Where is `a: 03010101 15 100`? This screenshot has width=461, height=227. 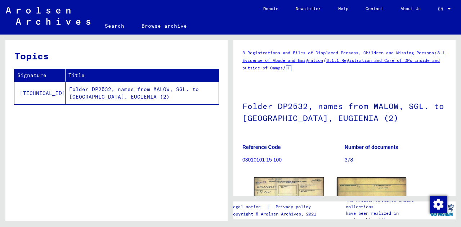
a: 03010101 15 100 is located at coordinates (262, 160).